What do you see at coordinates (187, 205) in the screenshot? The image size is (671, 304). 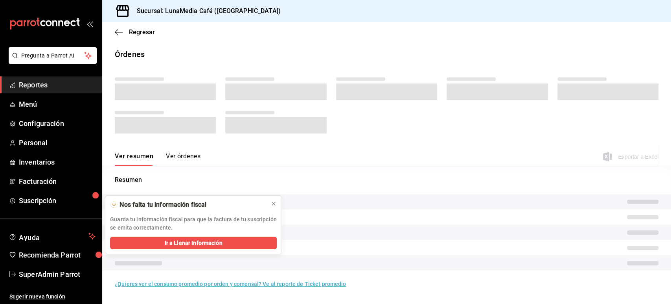 I see `div: 🫥 Nos falta tu información fiscal` at bounding box center [187, 205].